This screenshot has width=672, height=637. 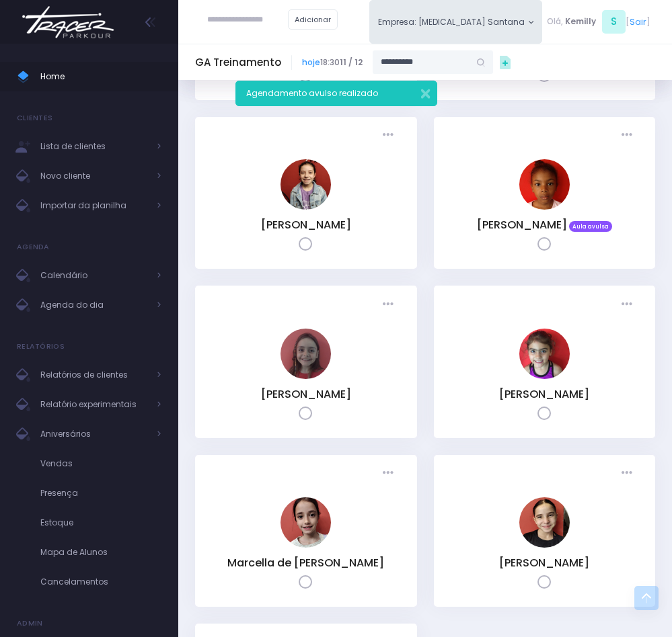 I want to click on span: Novo cliente, so click(x=94, y=176).